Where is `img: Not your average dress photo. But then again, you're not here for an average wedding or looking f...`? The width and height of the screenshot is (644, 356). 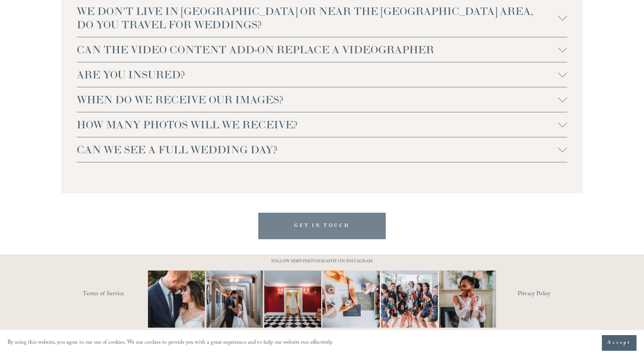 img: Not your average dress photo. But then again, you're not here for an average wedding or looking f... is located at coordinates (293, 299).